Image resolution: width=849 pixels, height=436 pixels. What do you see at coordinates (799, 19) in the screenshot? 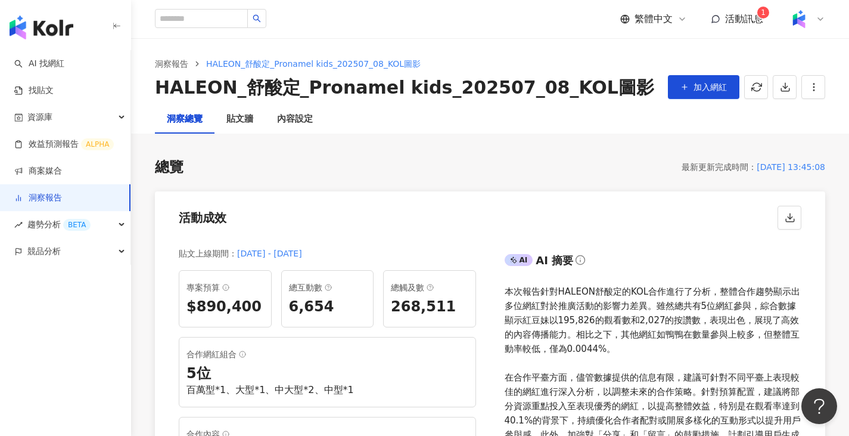
I see `img: Kolr%20app%20icon%20%281%29.png` at bounding box center [799, 19].